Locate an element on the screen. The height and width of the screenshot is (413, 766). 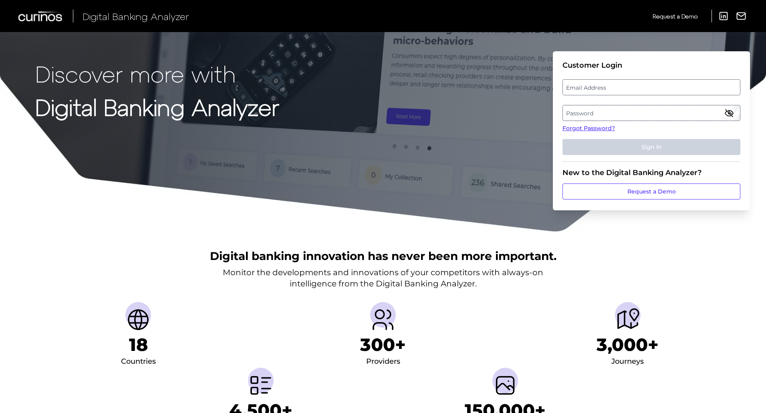
h1: 300+ is located at coordinates (383, 345).